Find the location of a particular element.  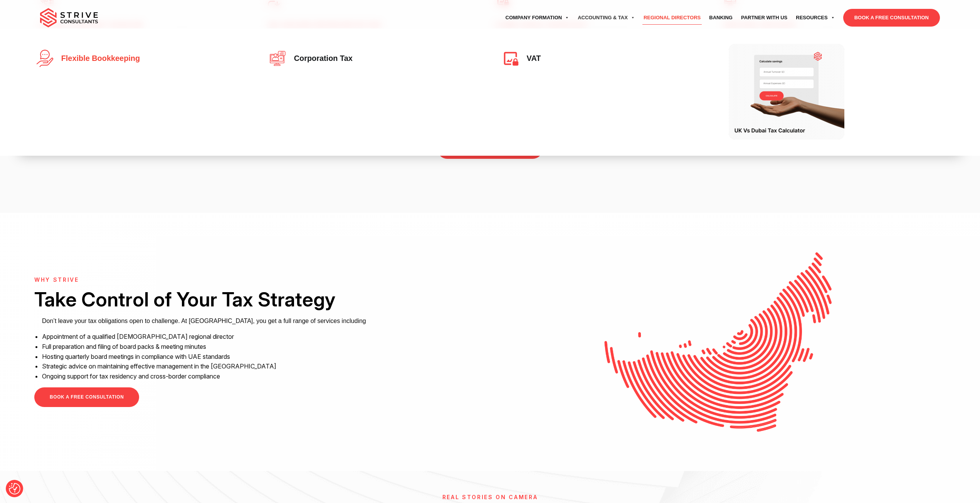

li: Full preparation and filing of board packs & meeting minutes is located at coordinates (220, 346).